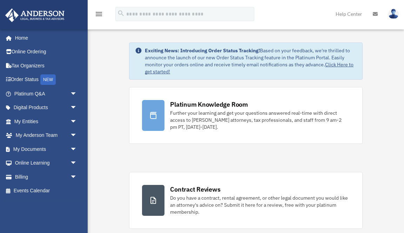 This screenshot has width=404, height=233. I want to click on a: Contract Reviews Do you have a contract, rental agreement, or other legal document you would like..., so click(246, 200).